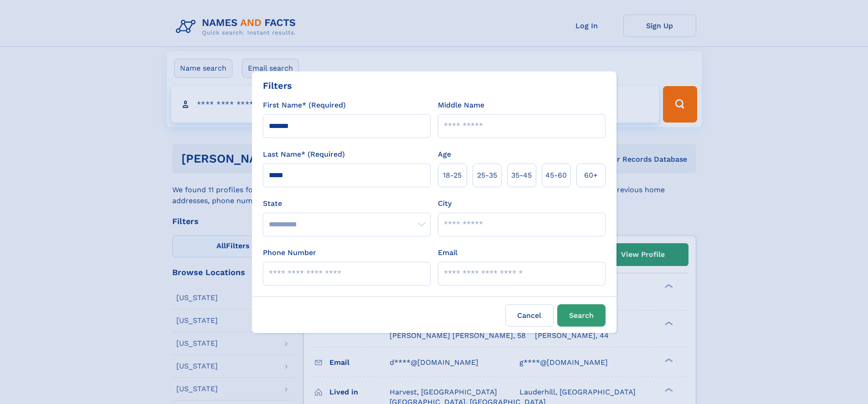 Image resolution: width=868 pixels, height=404 pixels. I want to click on span: 60+, so click(591, 175).